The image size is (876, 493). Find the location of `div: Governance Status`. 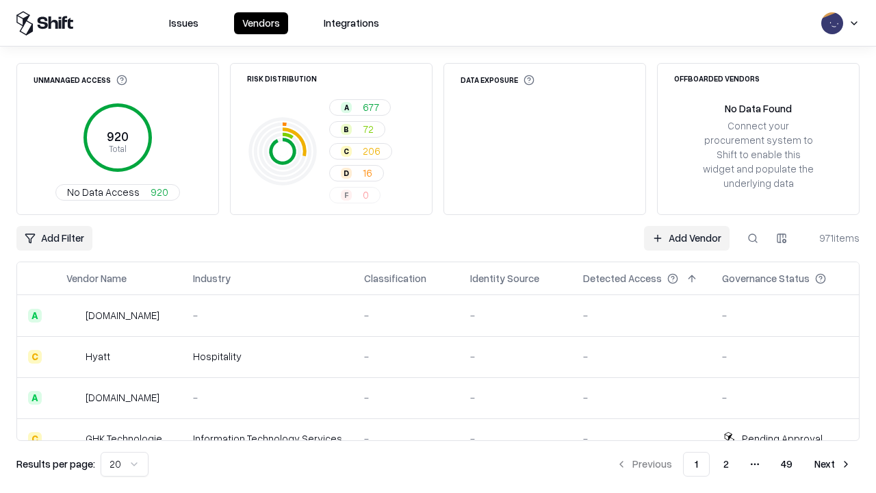

div: Governance Status is located at coordinates (766, 278).